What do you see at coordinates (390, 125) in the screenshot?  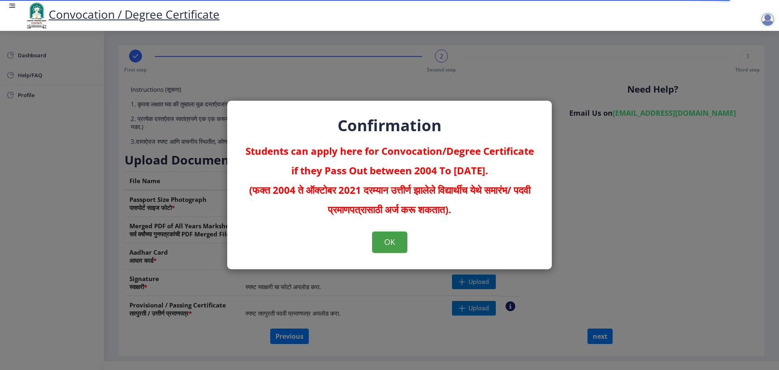 I see `h2: Confirmation` at bounding box center [390, 125].